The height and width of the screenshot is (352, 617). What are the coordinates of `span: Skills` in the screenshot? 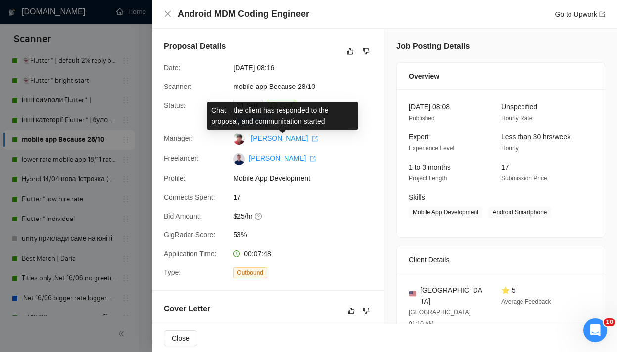 It's located at (416, 197).